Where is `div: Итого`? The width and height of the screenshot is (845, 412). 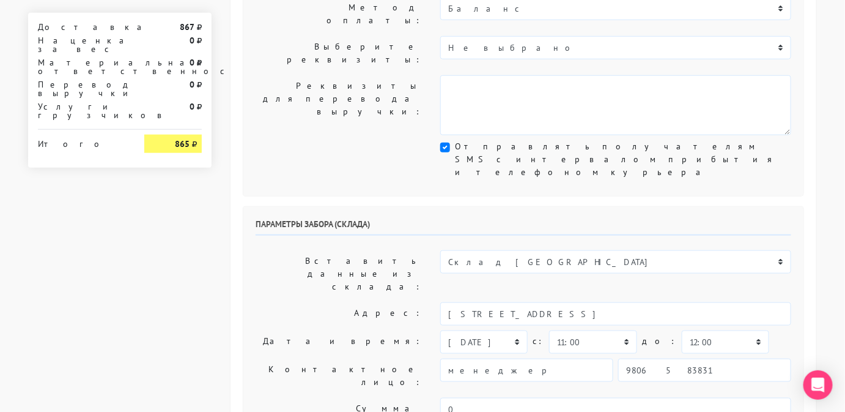 div: Итого is located at coordinates (82, 141).